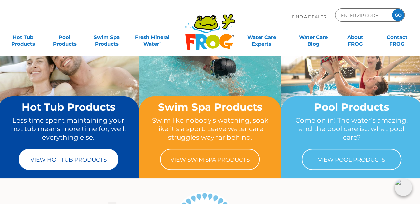 This screenshot has height=204, width=420. Describe the element at coordinates (152, 38) in the screenshot. I see `a: Fresh MineralWater∞` at that location.